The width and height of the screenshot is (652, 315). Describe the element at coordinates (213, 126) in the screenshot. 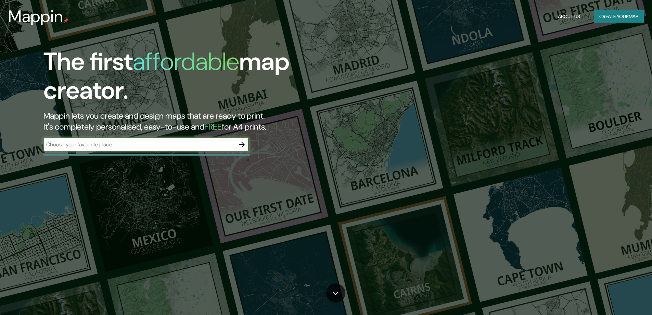

I see `h5: FREE` at that location.